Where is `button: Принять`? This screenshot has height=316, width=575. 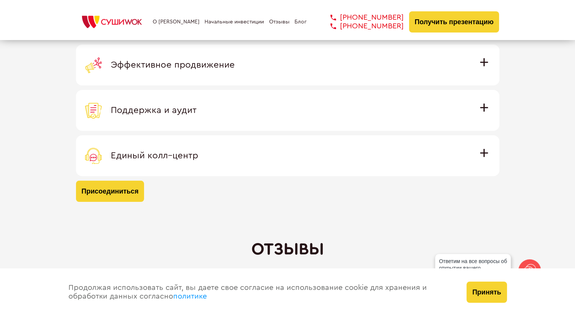
button: Принять is located at coordinates (486, 292).